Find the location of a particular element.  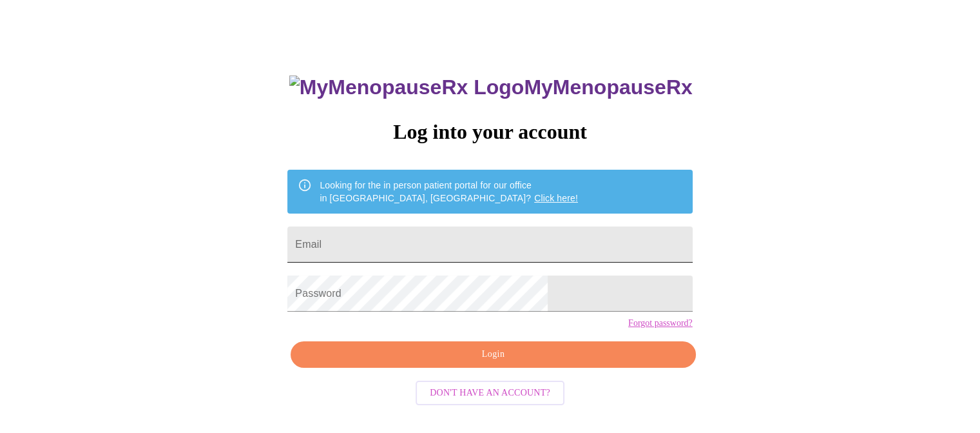

a: Click here! is located at coordinates (556, 198).